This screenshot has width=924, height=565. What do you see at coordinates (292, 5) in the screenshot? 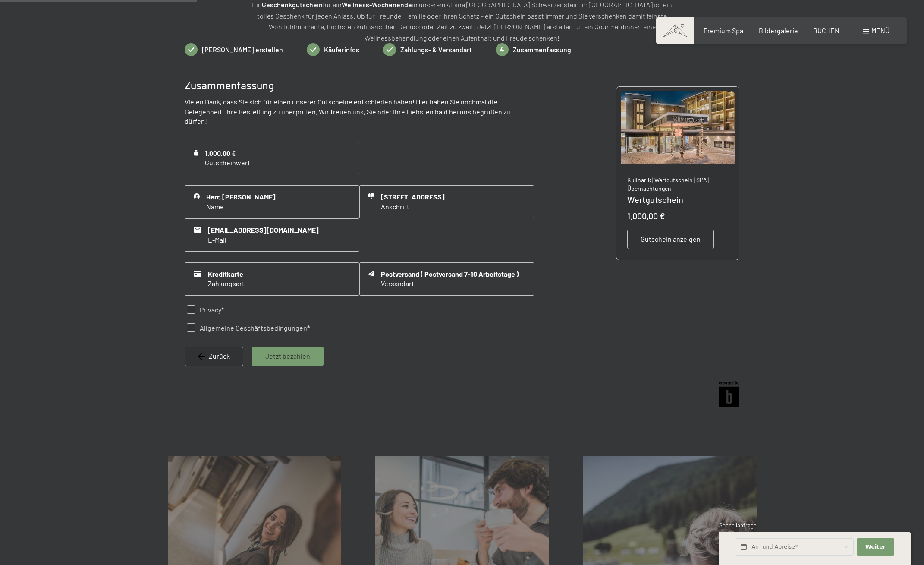
I see `strong: Geschenkgutschein` at bounding box center [292, 5].